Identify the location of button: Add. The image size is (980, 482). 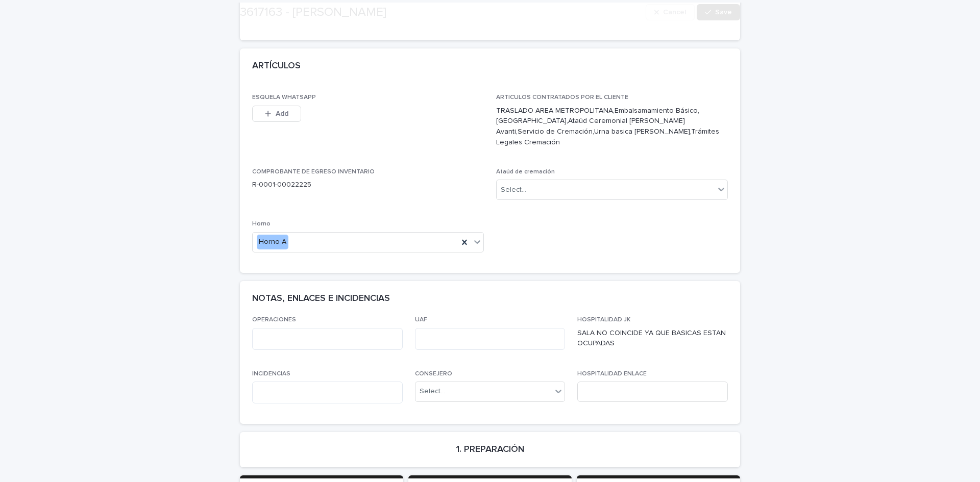
(277, 114).